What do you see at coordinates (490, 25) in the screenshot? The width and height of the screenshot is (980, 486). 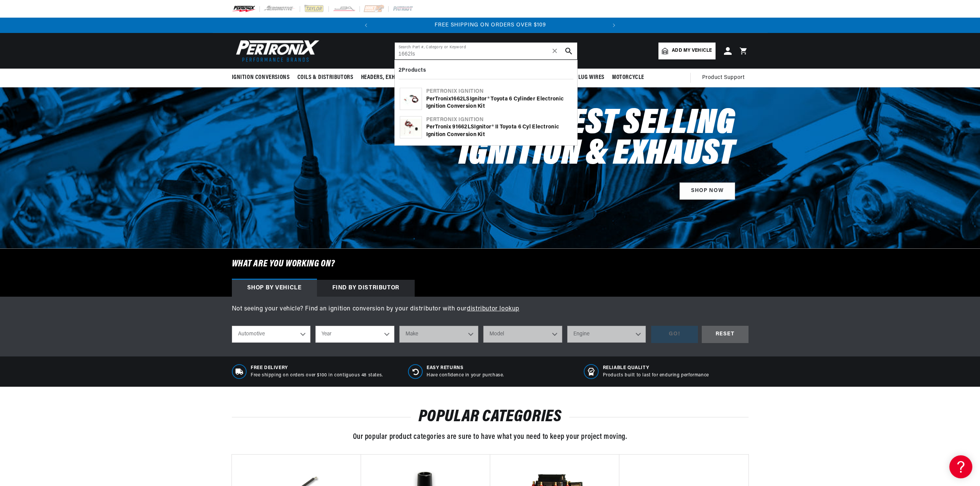 I see `div: Announcement` at bounding box center [490, 25].